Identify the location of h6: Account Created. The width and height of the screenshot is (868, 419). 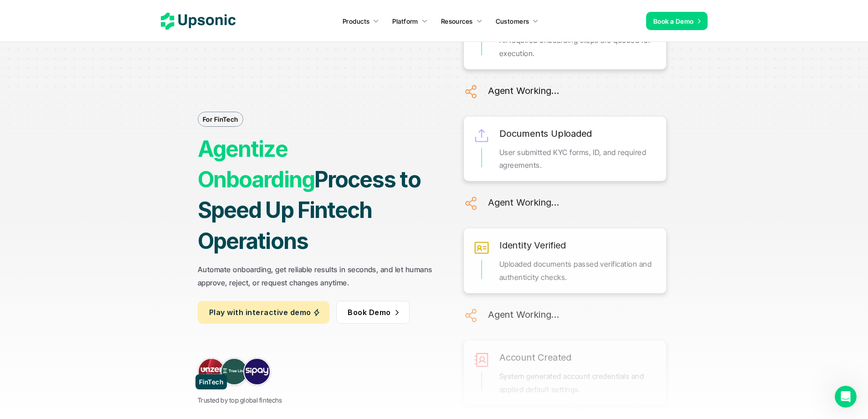
(535, 358).